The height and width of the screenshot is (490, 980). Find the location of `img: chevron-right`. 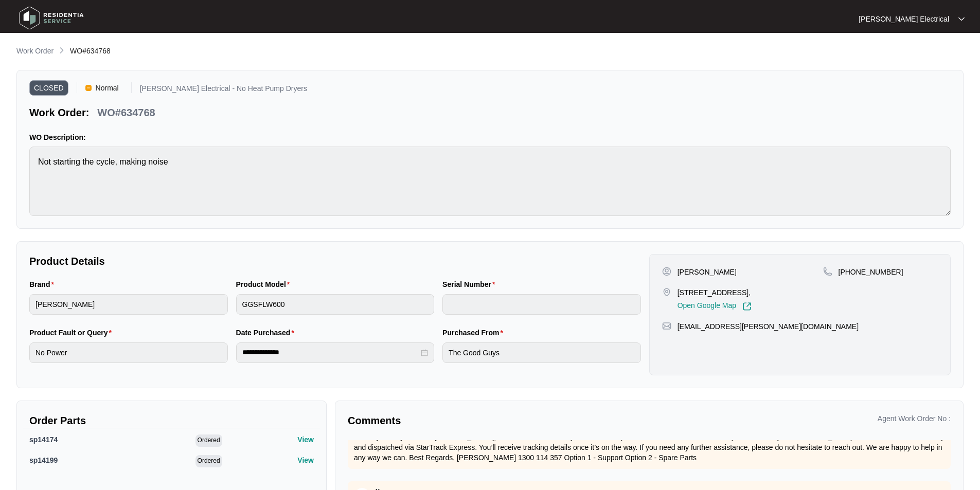

img: chevron-right is located at coordinates (61, 51).